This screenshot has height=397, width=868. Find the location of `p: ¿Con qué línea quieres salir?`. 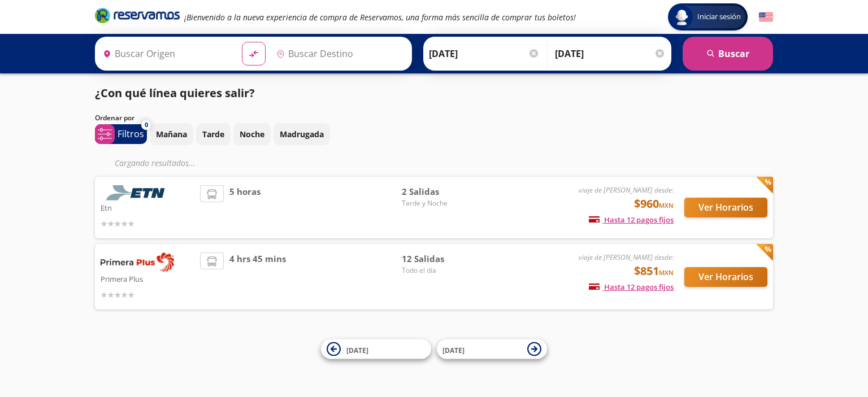

p: ¿Con qué línea quieres salir? is located at coordinates (174, 93).